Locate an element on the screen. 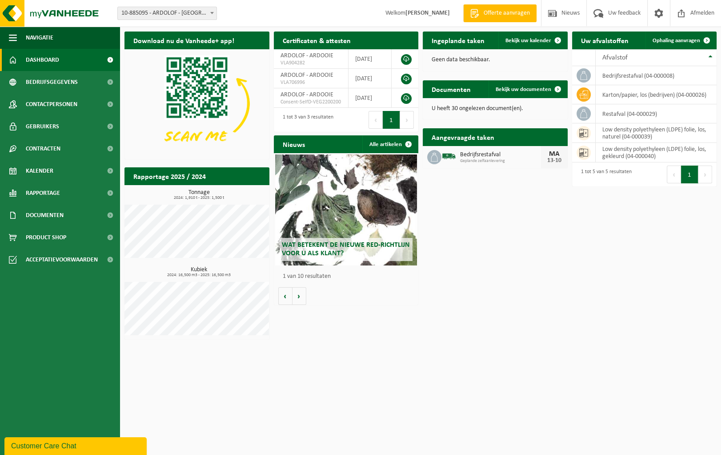 The width and height of the screenshot is (721, 455). h2: Rapportage 2025 / 2024 is located at coordinates (169, 176).